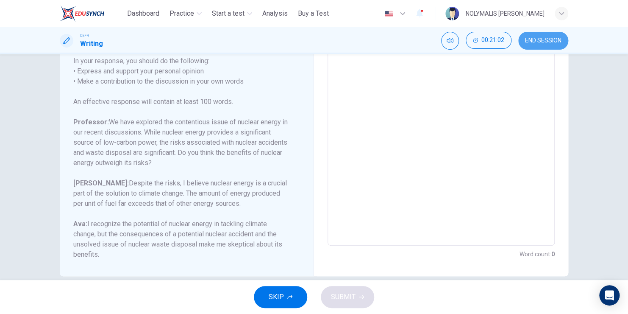  I want to click on div: Open Intercom Messenger, so click(609, 295).